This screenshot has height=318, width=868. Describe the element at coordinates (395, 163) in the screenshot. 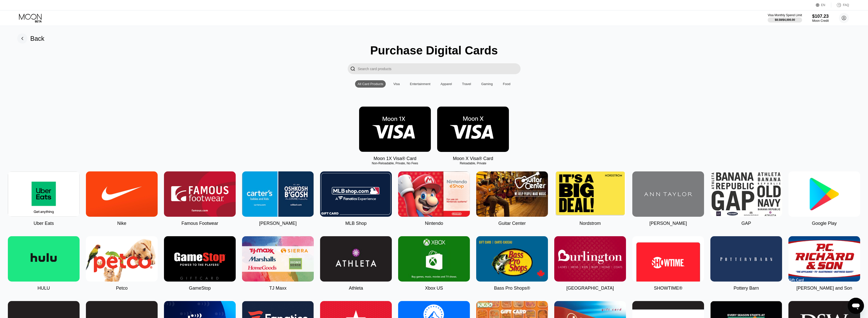

I see `div: Non-Reloadable, Private, No Fees` at that location.